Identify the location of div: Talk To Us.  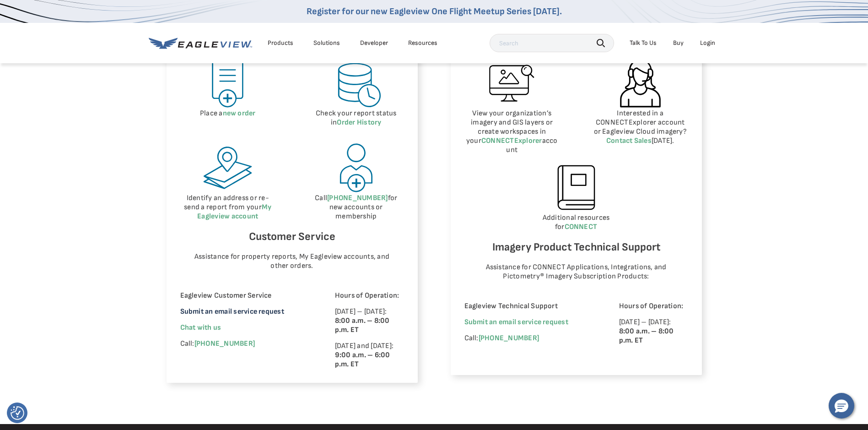
(643, 43).